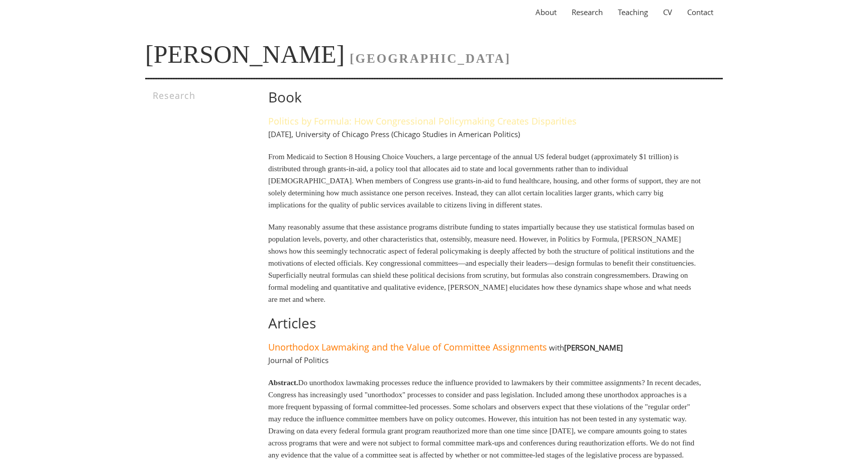  What do you see at coordinates (485, 263) in the screenshot?
I see `p: Many reasonably assume that these assistance programs distribute funding to states impartially be...` at bounding box center [485, 263].